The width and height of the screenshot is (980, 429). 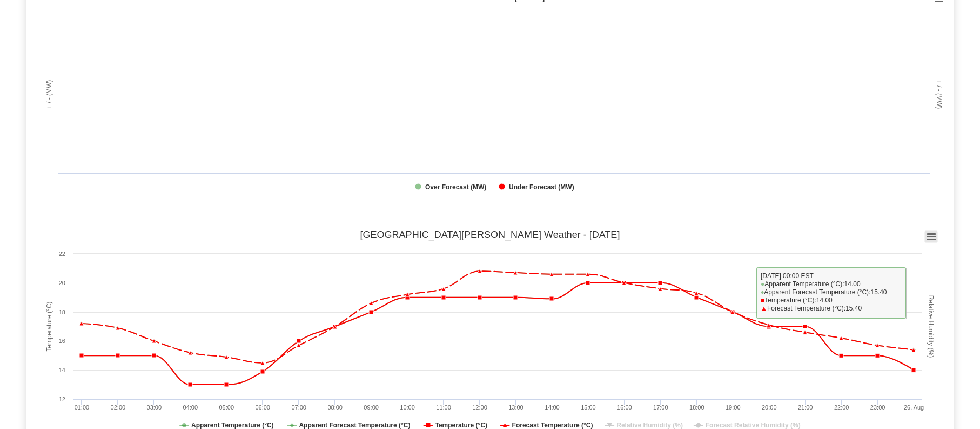 I want to click on text: 14:00, so click(x=552, y=407).